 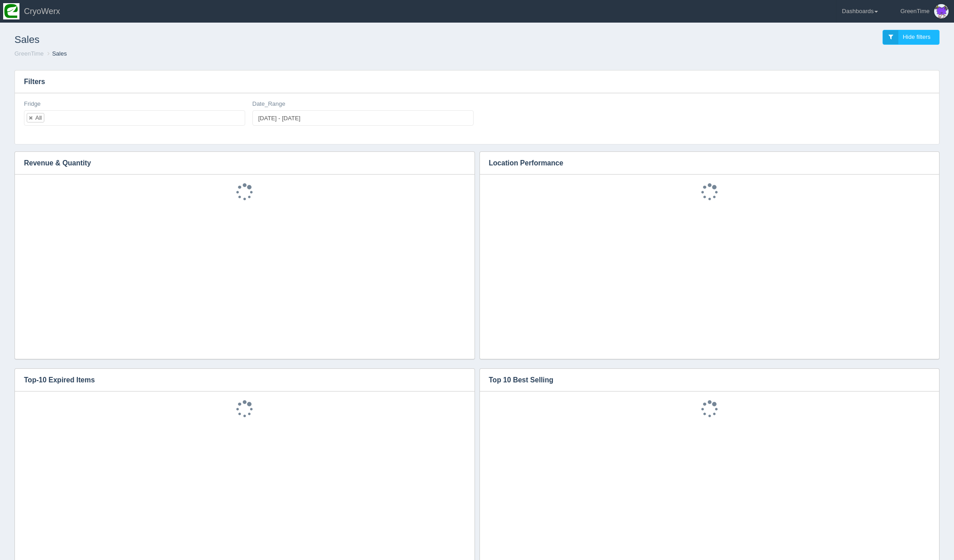 I want to click on span: Hide filters, so click(x=916, y=37).